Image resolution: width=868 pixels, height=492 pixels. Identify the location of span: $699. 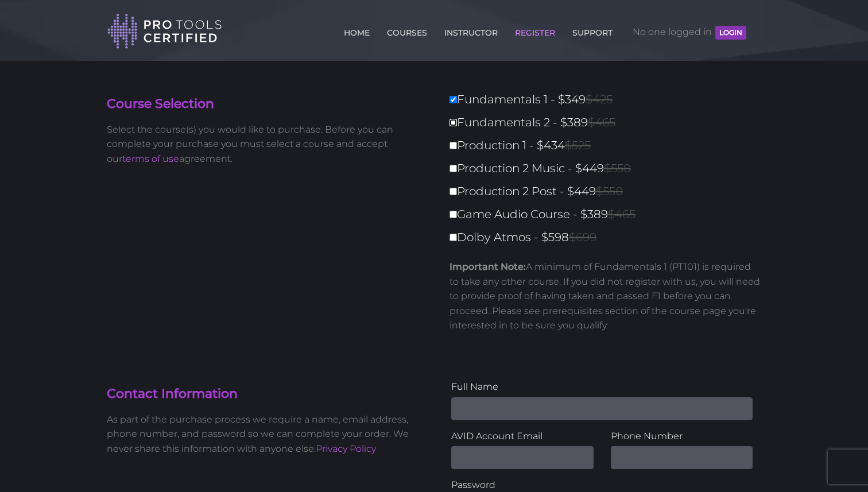
(583, 237).